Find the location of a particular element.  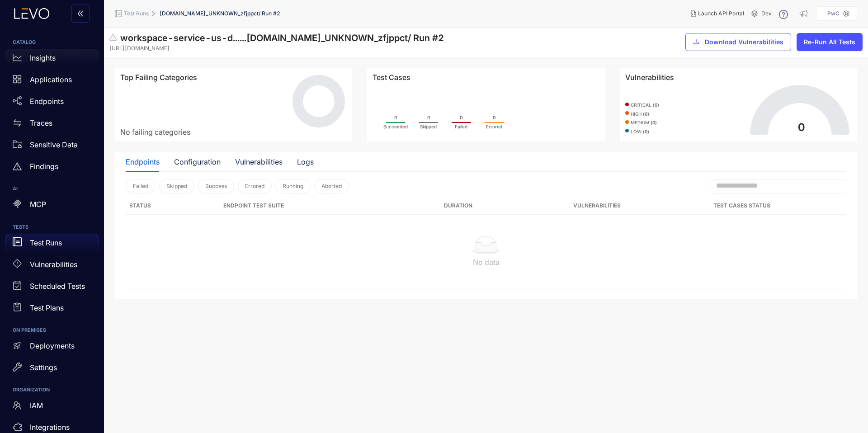

p: Integrations is located at coordinates (50, 427).